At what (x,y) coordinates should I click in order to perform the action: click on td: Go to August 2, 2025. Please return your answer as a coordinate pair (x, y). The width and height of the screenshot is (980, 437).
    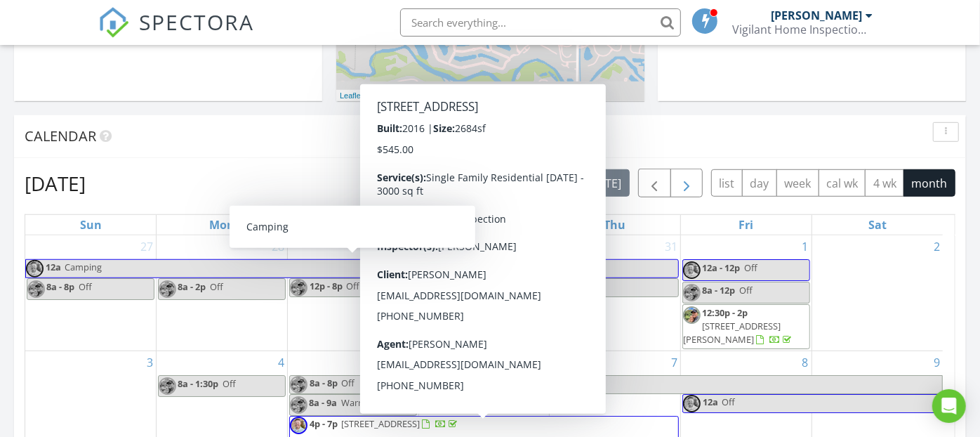
    Looking at the image, I should click on (877, 293).